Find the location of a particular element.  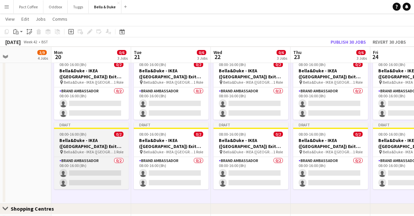

span: 20 is located at coordinates (58, 57).